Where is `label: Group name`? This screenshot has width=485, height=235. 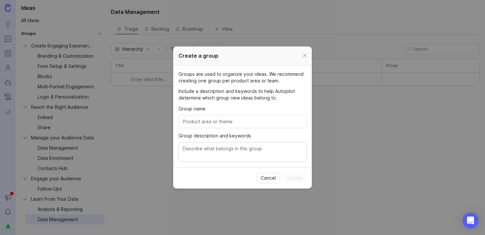 label: Group name is located at coordinates (242, 109).